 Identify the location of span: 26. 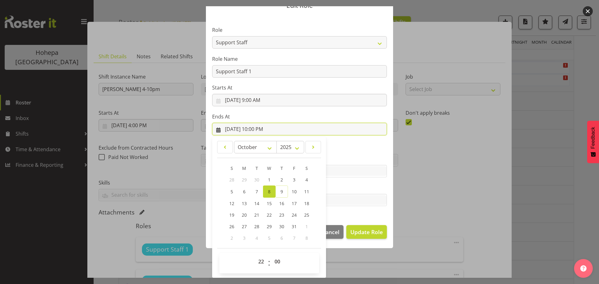
(232, 226).